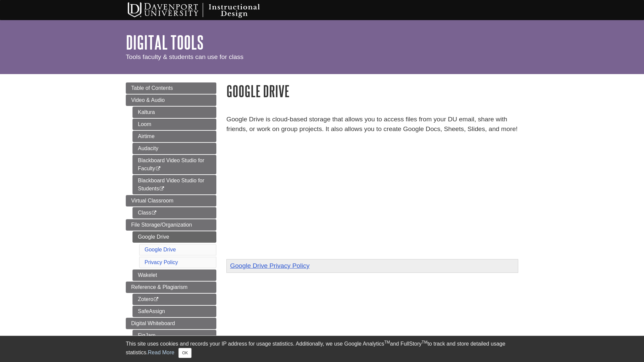  What do you see at coordinates (175, 165) in the screenshot?
I see `a: Blackboard Video Studio for Faculty` at bounding box center [175, 165].